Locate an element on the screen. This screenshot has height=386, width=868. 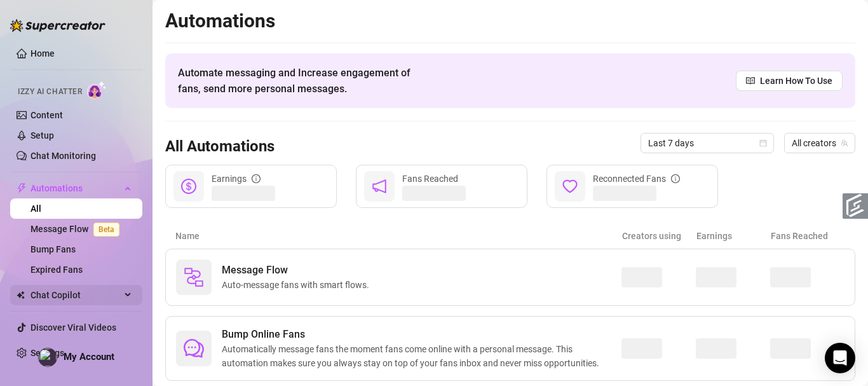
span: Auto-message fans with smart flows. is located at coordinates (298, 285).